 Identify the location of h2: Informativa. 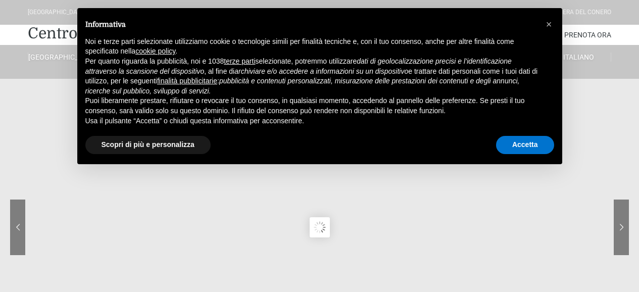
(312, 24).